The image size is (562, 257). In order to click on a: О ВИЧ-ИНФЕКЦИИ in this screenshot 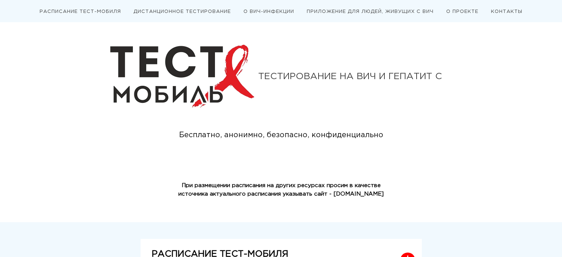, I will do `click(269, 11)`.